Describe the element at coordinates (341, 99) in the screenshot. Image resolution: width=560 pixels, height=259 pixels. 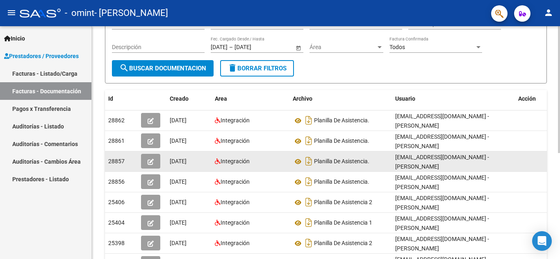
I see `datatable-header-cell: Archivo` at that location.